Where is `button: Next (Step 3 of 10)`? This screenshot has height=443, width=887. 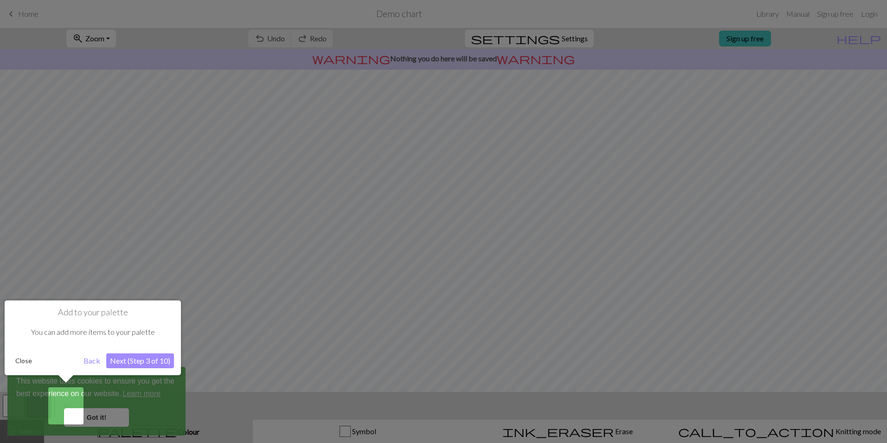
button: Next (Step 3 of 10) is located at coordinates (140, 361).